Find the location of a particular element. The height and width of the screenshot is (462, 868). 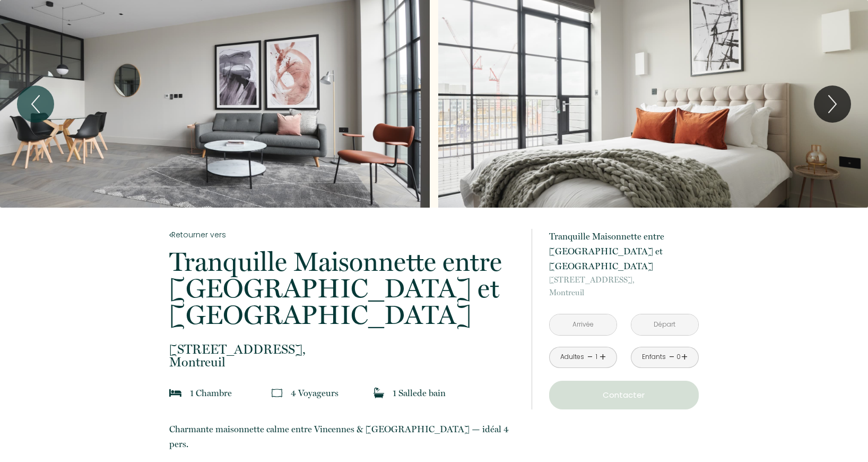

div: Enfants is located at coordinates (654, 357).